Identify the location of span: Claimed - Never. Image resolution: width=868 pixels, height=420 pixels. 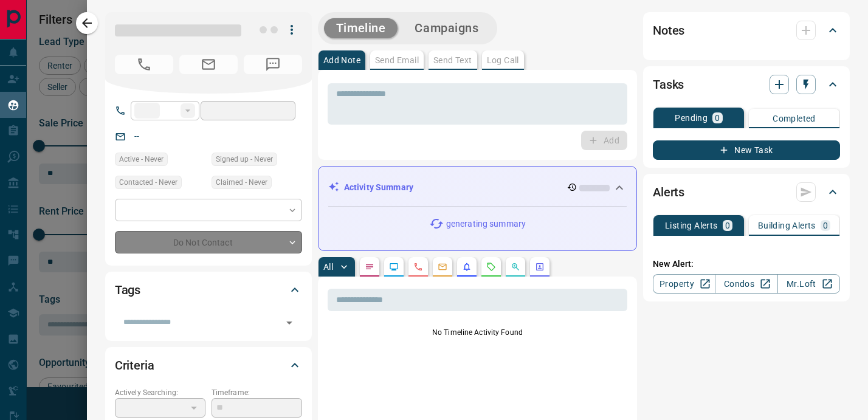
(241, 183).